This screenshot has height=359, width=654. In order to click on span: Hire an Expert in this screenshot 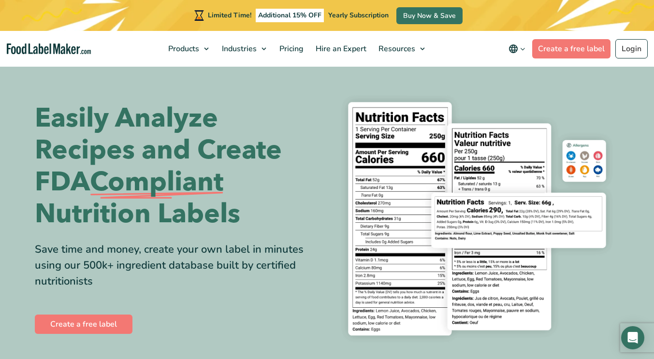, I will do `click(340, 49)`.